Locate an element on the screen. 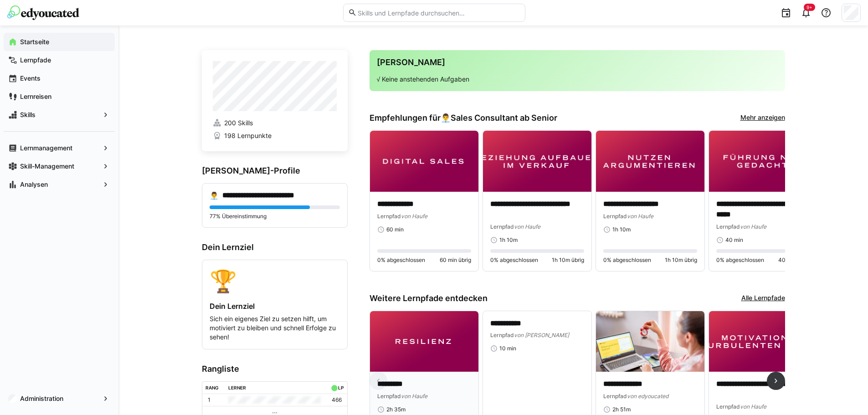 The height and width of the screenshot is (415, 868). div: Lerner is located at coordinates (237, 388).